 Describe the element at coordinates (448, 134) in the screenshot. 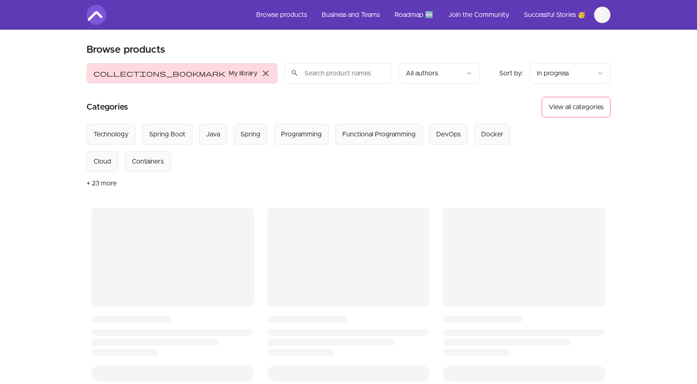

I see `div: DevOps` at that location.